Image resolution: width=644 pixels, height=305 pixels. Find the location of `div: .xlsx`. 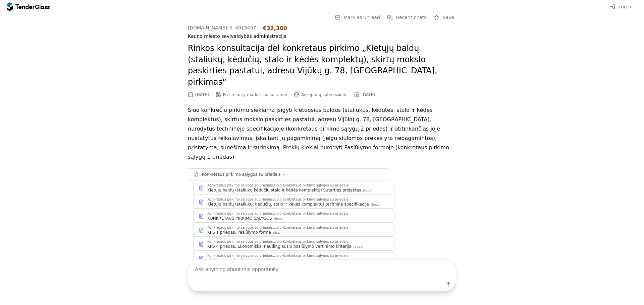

div: .xlsx is located at coordinates (276, 233).